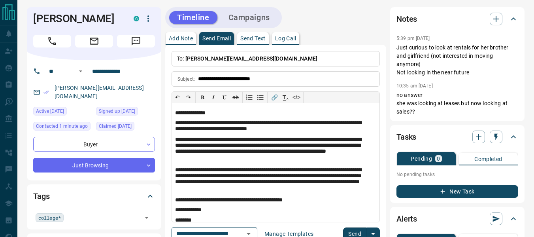 This screenshot has height=237, width=534. What do you see at coordinates (94, 165) in the screenshot?
I see `div: Just Browsing` at bounding box center [94, 165].